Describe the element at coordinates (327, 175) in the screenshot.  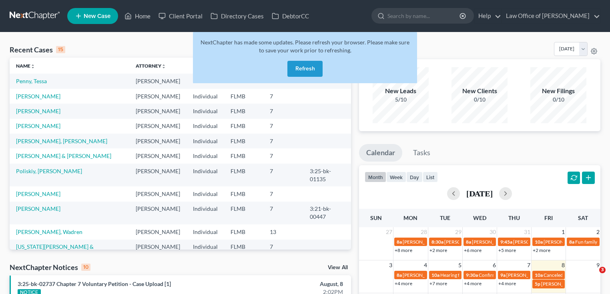
I see `td: 3:25-bk-01135` at that location.